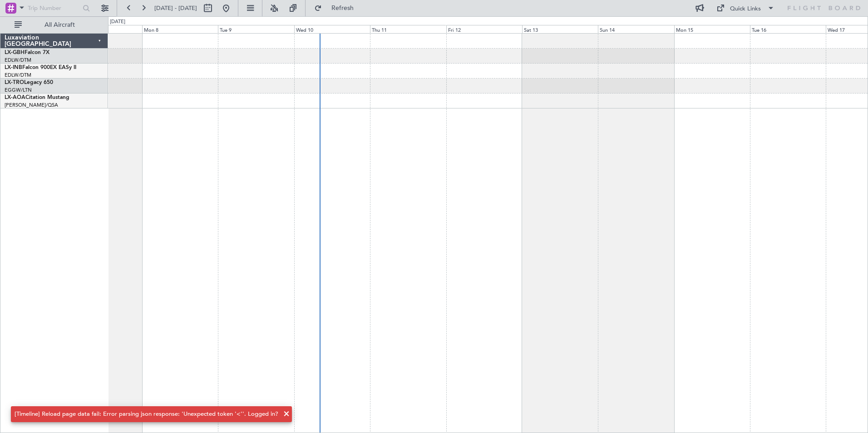 This screenshot has width=868, height=433. I want to click on span: LX-TRO, so click(14, 82).